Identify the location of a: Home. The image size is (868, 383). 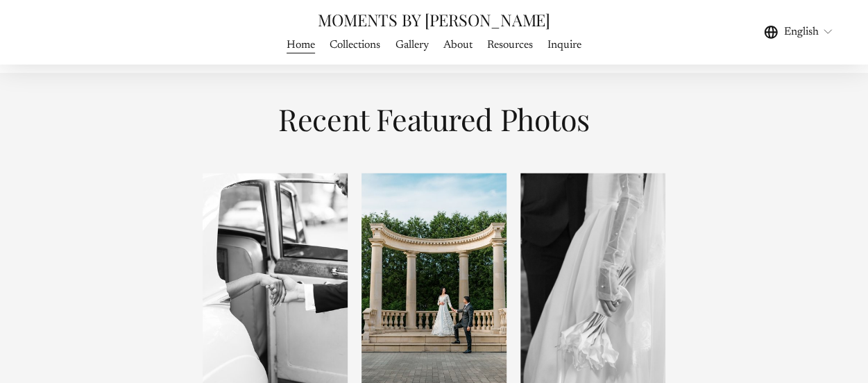
(300, 45).